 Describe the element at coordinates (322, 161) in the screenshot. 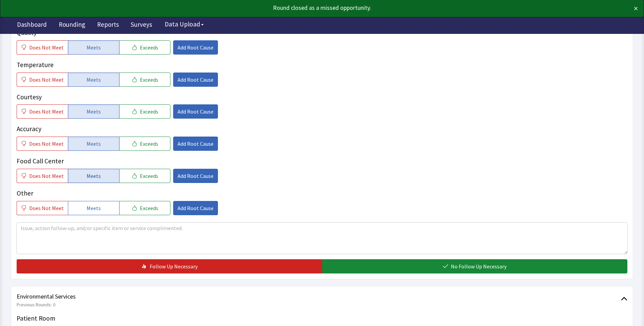

I see `p: Food Call Center` at that location.